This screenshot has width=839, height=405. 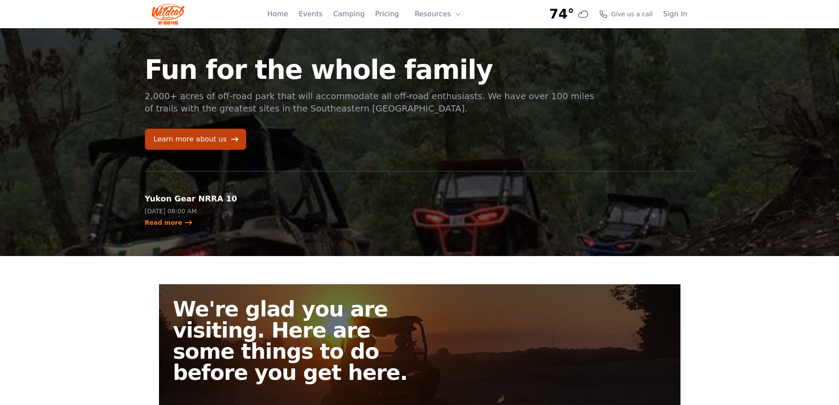 I want to click on a: Give us a call, so click(x=625, y=14).